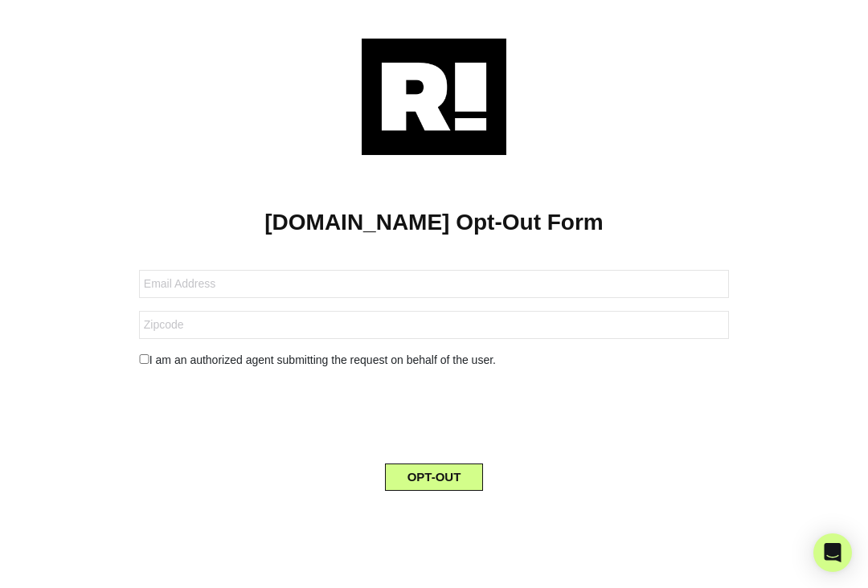 The height and width of the screenshot is (588, 868). I want to click on div: Open Intercom Messenger, so click(832, 552).